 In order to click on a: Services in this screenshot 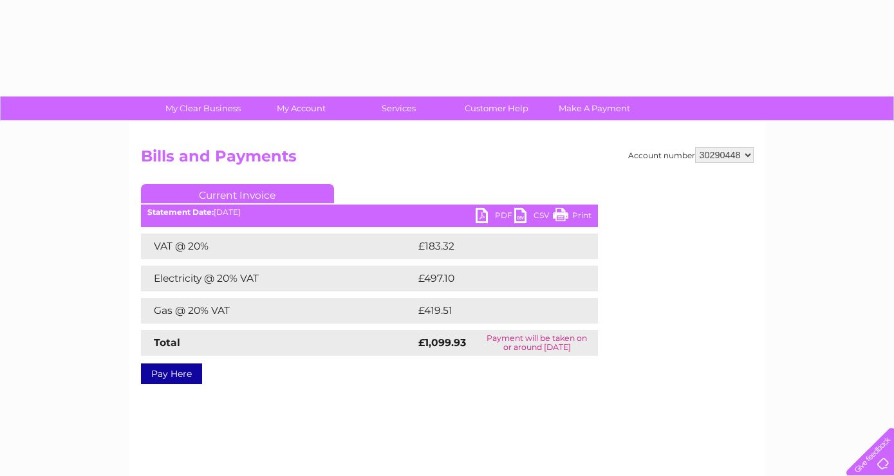, I will do `click(398, 108)`.